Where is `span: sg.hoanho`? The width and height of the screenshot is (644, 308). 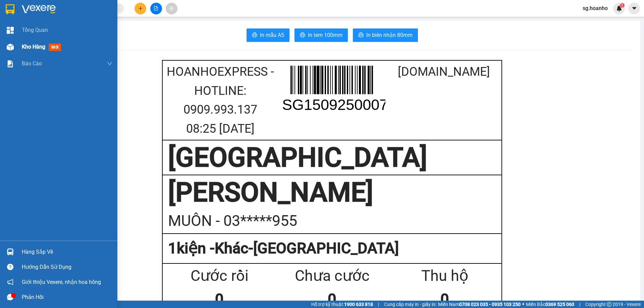 span: sg.hoanho is located at coordinates (595, 8).